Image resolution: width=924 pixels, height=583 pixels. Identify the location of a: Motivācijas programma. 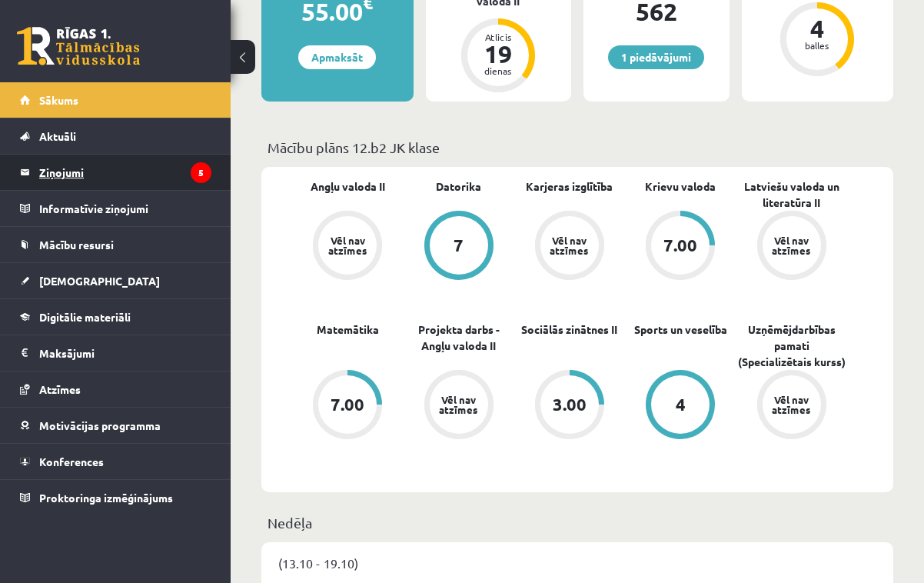
(115, 426).